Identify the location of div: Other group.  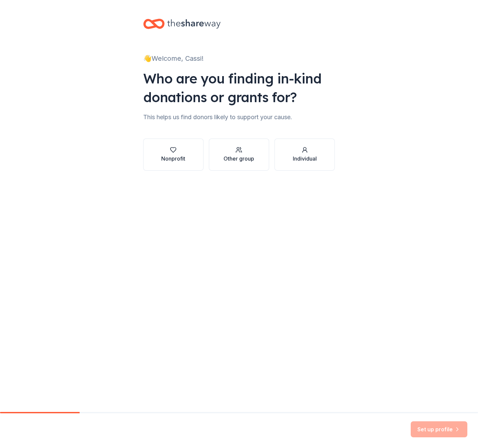
(239, 159).